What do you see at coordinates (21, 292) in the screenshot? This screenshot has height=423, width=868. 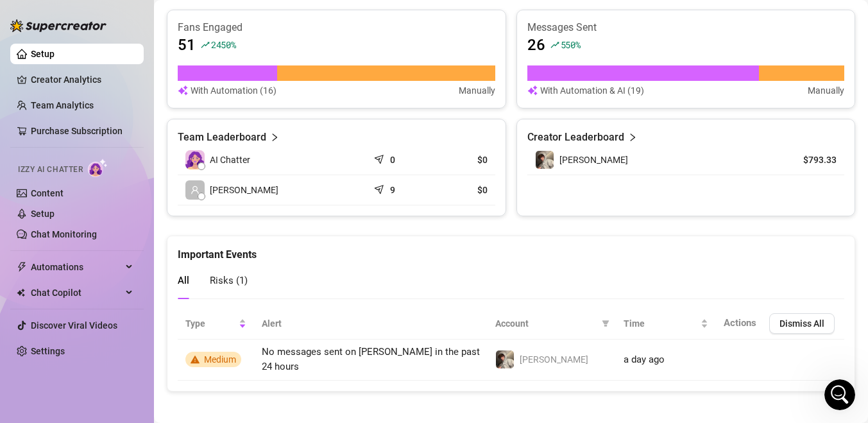 I see `img: Chat Copilot` at bounding box center [21, 292].